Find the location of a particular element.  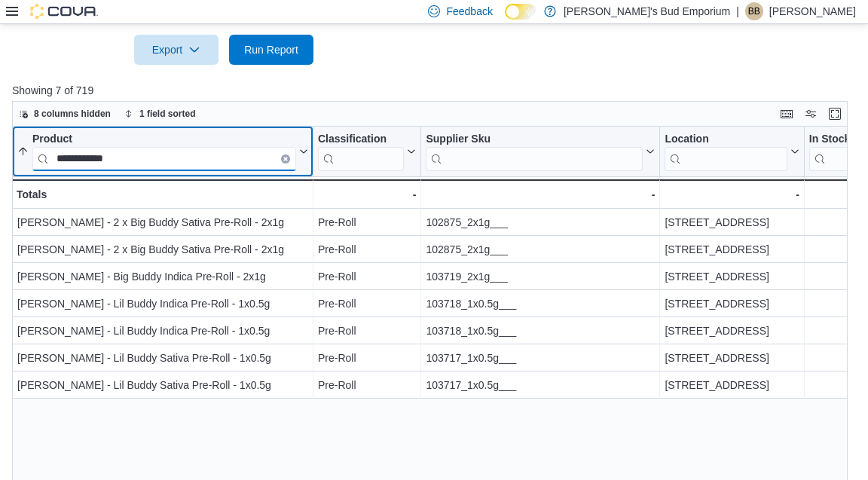

div: Totals is located at coordinates (162, 195).